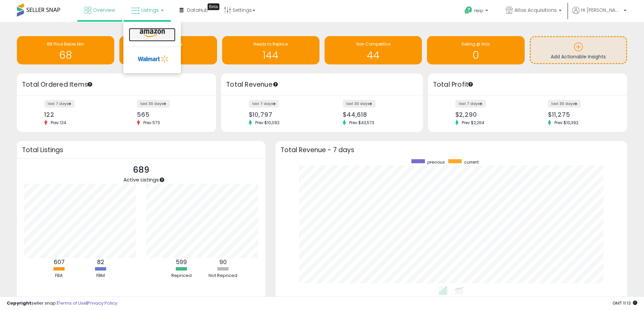  What do you see at coordinates (141, 150) in the screenshot?
I see `h3: Total Listings` at bounding box center [141, 150].